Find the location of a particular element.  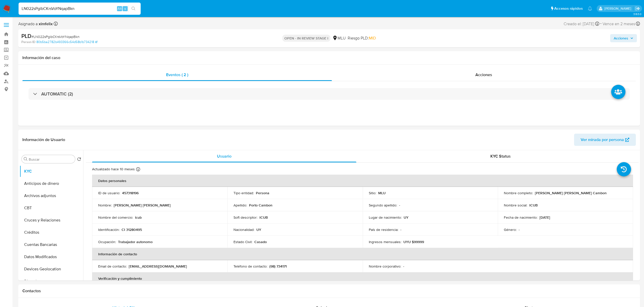

h3: AUTOMATIC (2) is located at coordinates (57, 94).